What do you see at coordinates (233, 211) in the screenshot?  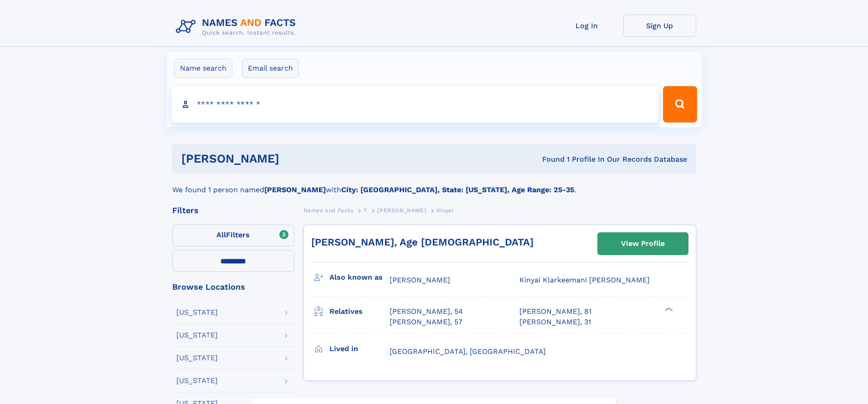 I see `div: Filters` at bounding box center [233, 211].